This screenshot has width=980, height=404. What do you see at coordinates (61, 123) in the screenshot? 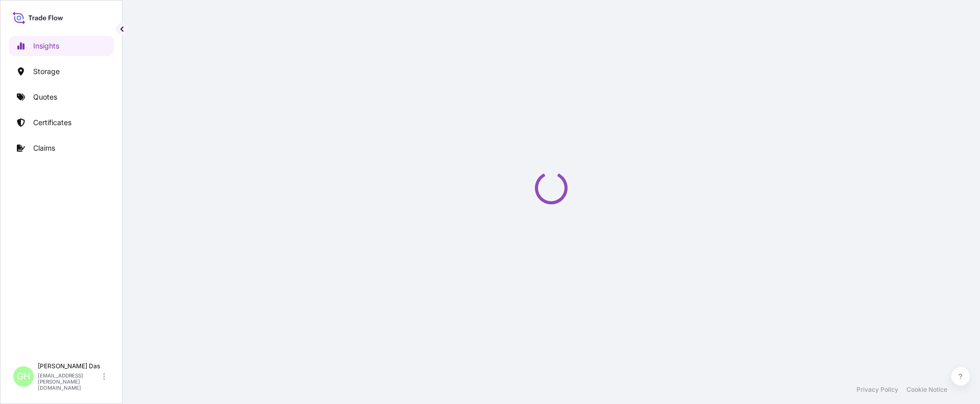
I see `a: Certificates` at bounding box center [61, 123].